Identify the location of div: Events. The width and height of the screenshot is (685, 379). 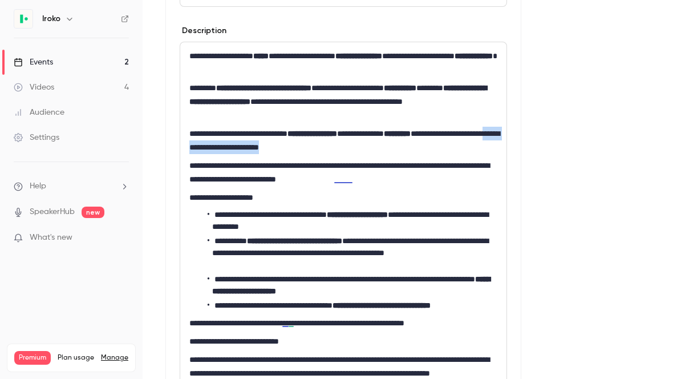
(33, 62).